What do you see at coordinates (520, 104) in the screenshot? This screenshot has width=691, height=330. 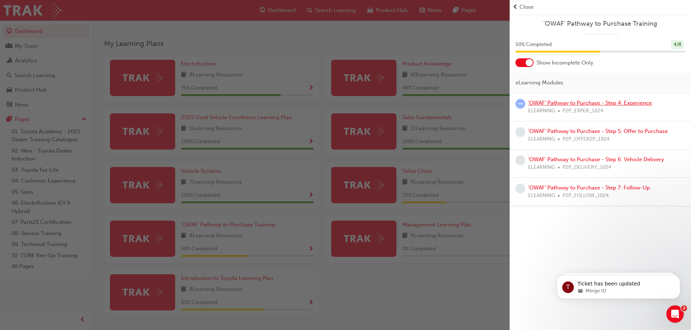 I see `span: learningRecordVerb_ATTEMPT-icon` at bounding box center [520, 104].